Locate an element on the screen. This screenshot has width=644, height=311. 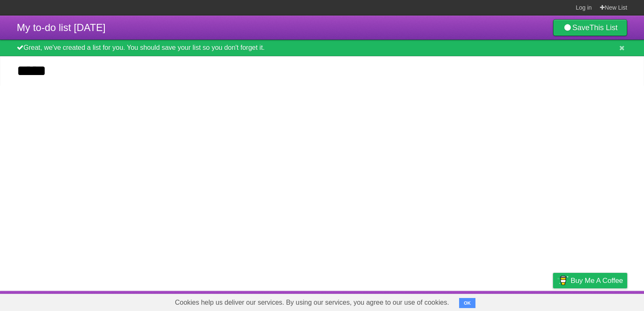
a: Buy me a coffee is located at coordinates (590, 280).